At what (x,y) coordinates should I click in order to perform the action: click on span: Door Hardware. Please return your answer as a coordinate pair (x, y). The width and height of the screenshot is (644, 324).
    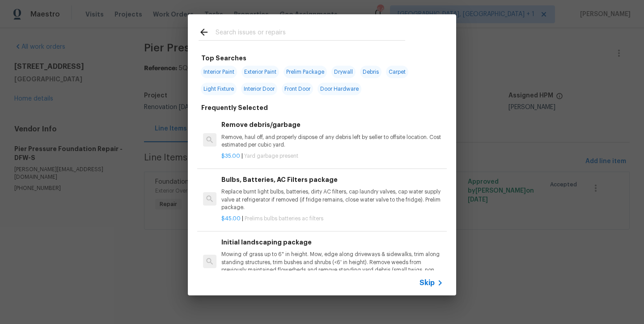
    Looking at the image, I should click on (339, 89).